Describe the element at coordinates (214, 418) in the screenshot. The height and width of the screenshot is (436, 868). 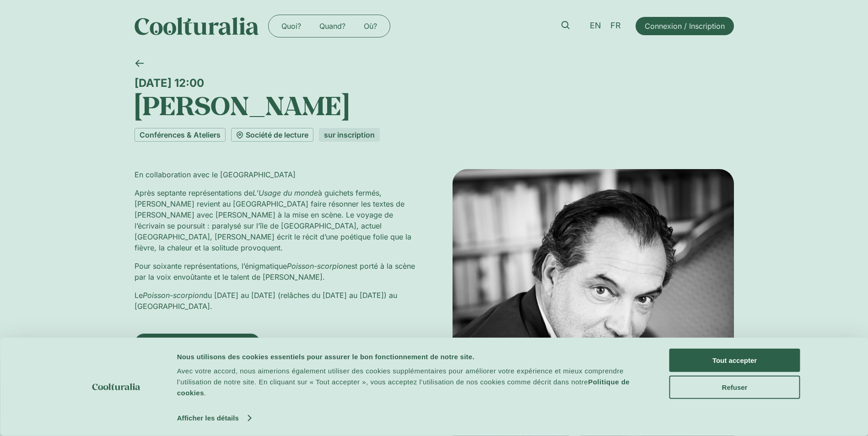
I see `a: Afficher les détails` at that location.